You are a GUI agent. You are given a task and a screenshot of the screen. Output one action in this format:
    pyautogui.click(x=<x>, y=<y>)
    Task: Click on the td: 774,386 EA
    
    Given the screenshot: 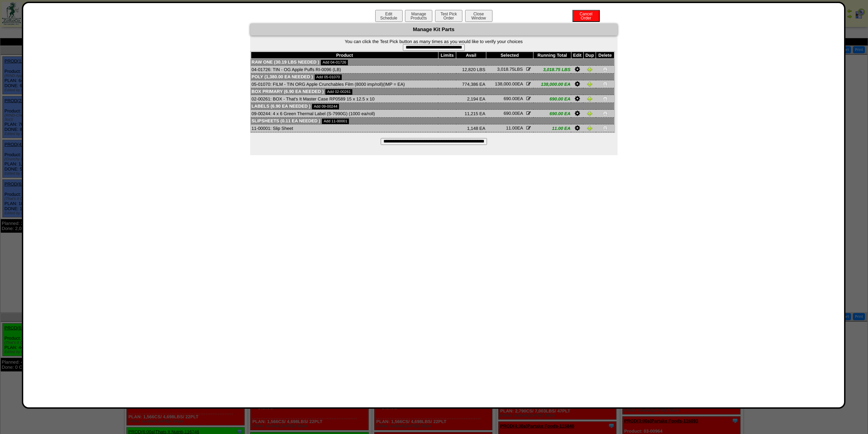 What is the action you would take?
    pyautogui.click(x=471, y=84)
    